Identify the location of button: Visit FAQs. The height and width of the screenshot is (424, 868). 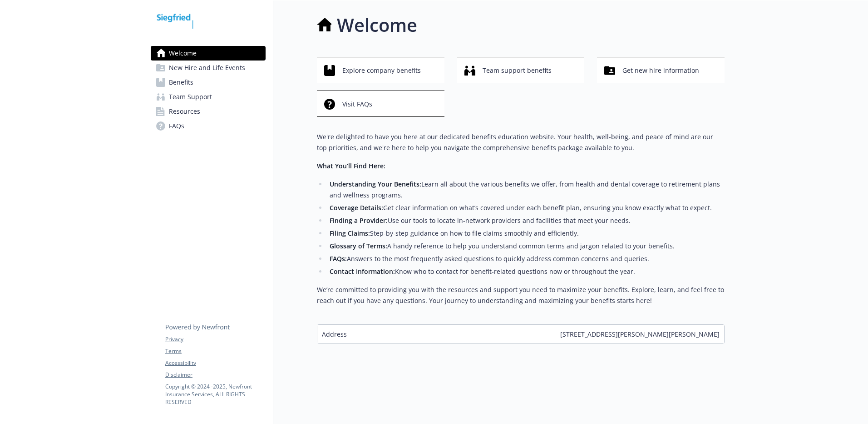
(381, 104).